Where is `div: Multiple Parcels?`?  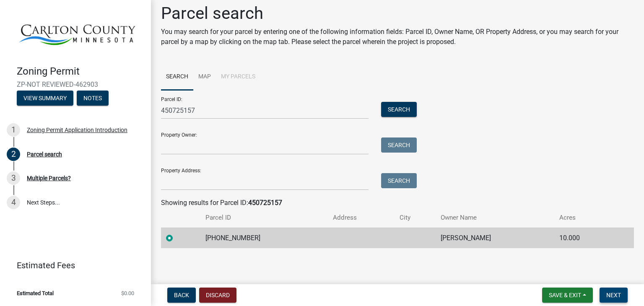 div: Multiple Parcels? is located at coordinates (48, 178).